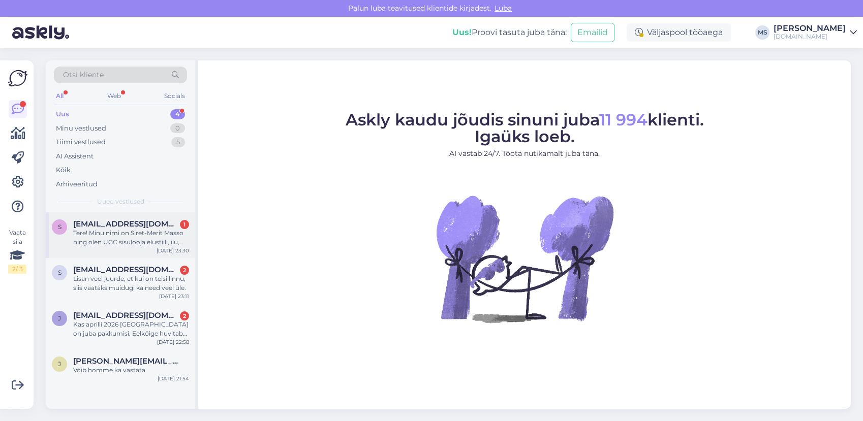 The width and height of the screenshot is (863, 421). Describe the element at coordinates (525, 128) in the screenshot. I see `span: Askly kaudu jõudis sinuni juba klienti. Igaüks loeb.` at that location.